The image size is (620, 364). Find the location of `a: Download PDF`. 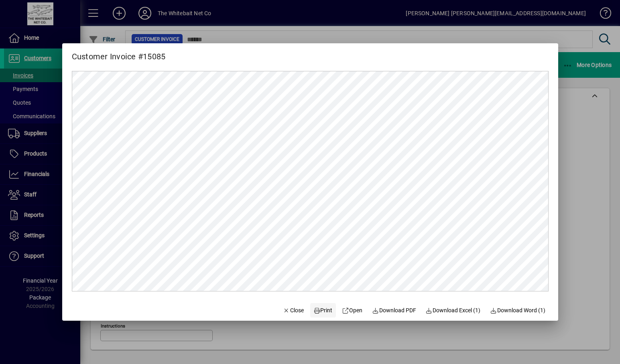

a: Download PDF is located at coordinates (394, 310).